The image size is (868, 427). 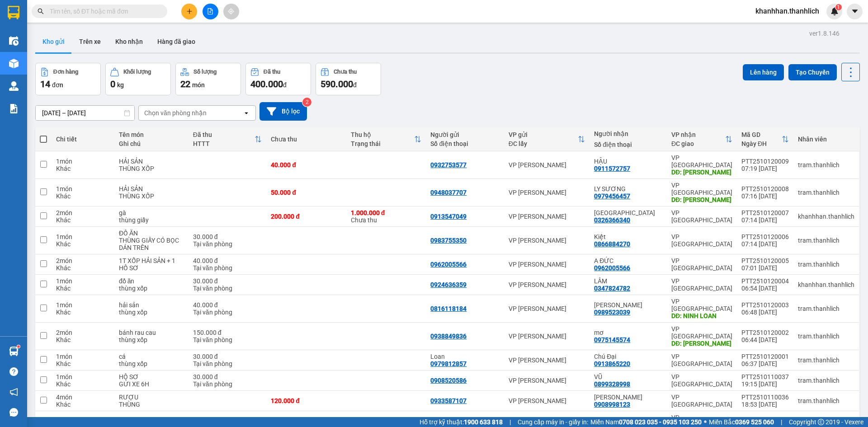 What do you see at coordinates (151, 305) in the screenshot?
I see `div: hải sản` at bounding box center [151, 305].